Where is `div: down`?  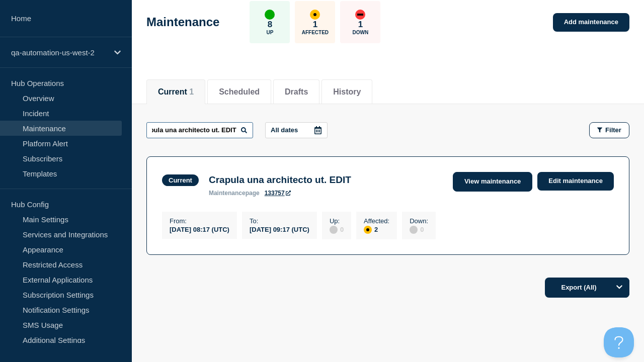
div: down is located at coordinates (360, 15).